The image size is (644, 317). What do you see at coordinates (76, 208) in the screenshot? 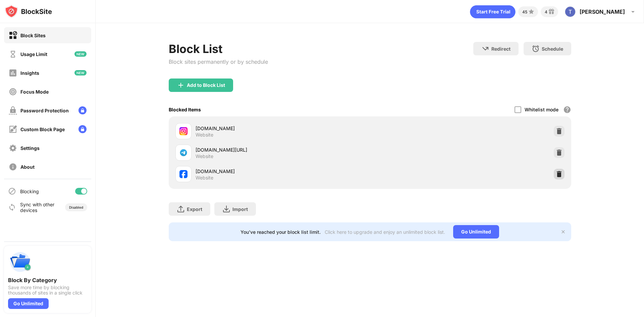
I see `div: Disabled` at bounding box center [76, 208].